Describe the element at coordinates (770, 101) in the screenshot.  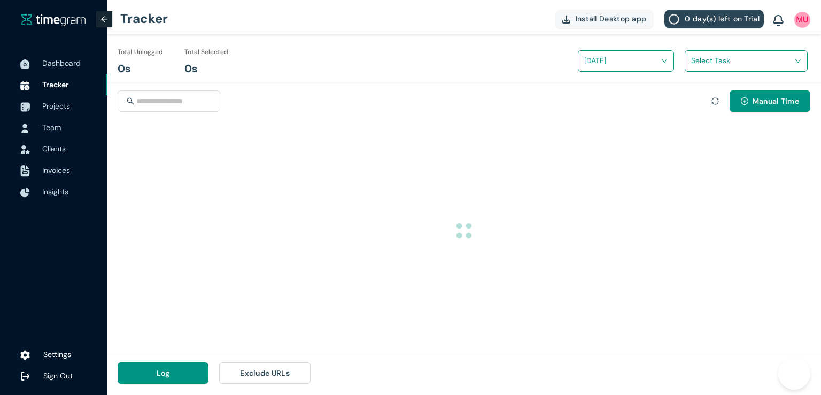
I see `button: plus-circleManual Time` at that location.